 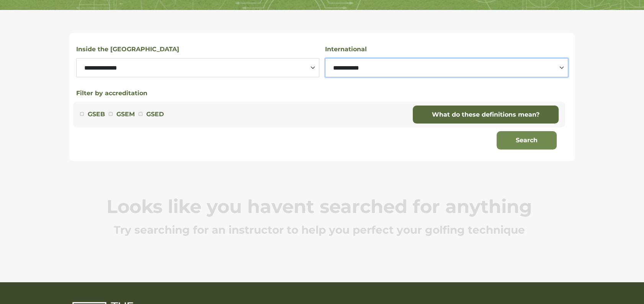 I want to click on label: GSED, so click(x=155, y=114).